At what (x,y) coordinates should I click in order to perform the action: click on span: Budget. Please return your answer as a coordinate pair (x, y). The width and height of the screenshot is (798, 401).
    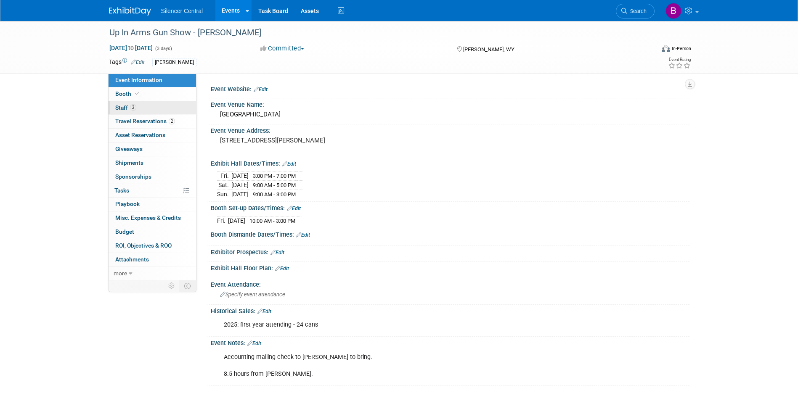
    Looking at the image, I should click on (125, 232).